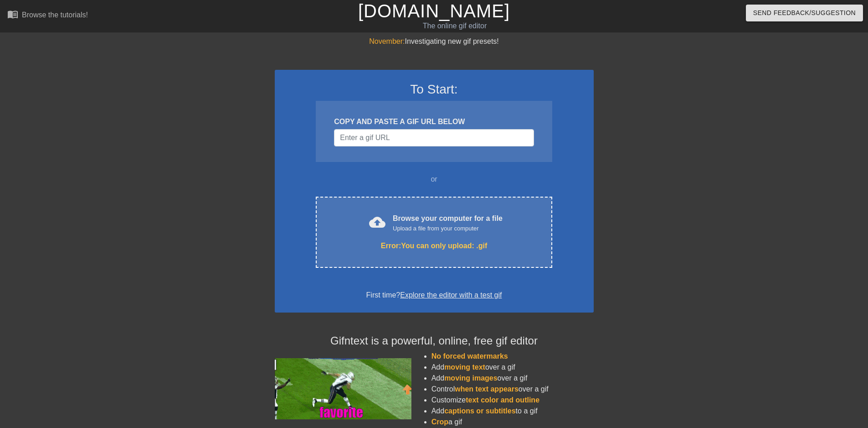  I want to click on span: Crop, so click(440, 421).